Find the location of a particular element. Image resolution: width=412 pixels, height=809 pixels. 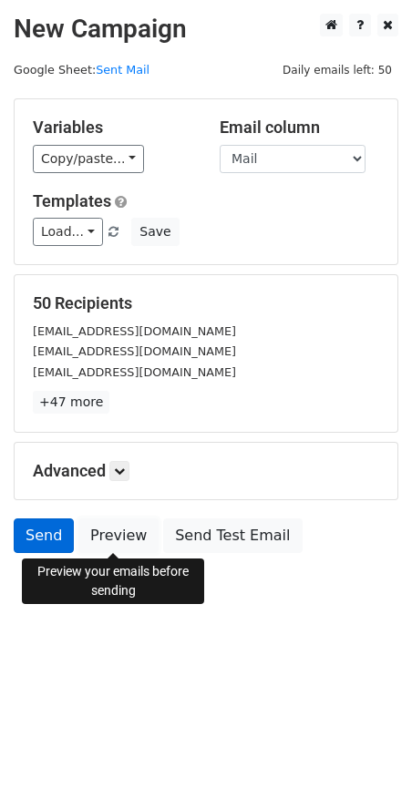

h5: Email column is located at coordinates (299, 128).